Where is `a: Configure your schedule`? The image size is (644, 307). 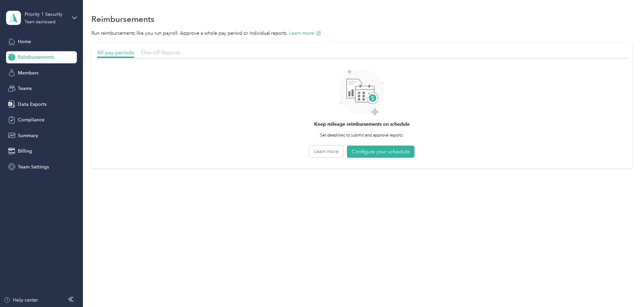
a: Configure your schedule is located at coordinates (381, 152).